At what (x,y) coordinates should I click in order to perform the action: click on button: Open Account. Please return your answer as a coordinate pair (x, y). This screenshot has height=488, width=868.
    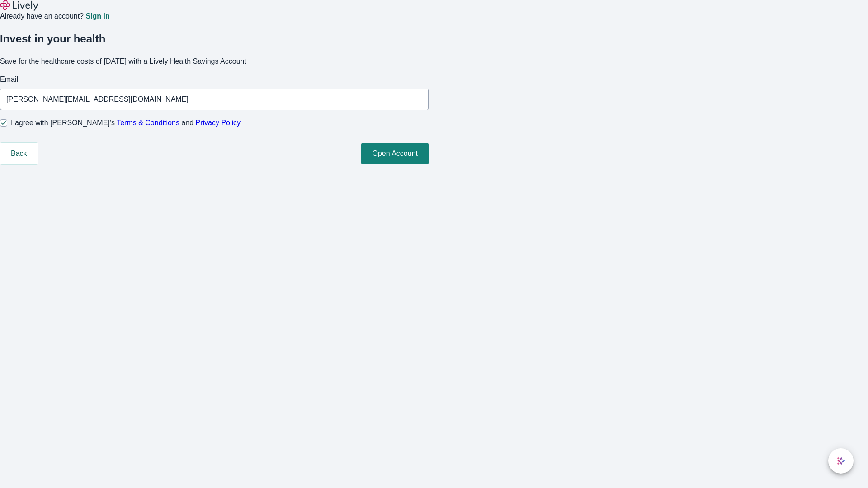
    Looking at the image, I should click on (395, 154).